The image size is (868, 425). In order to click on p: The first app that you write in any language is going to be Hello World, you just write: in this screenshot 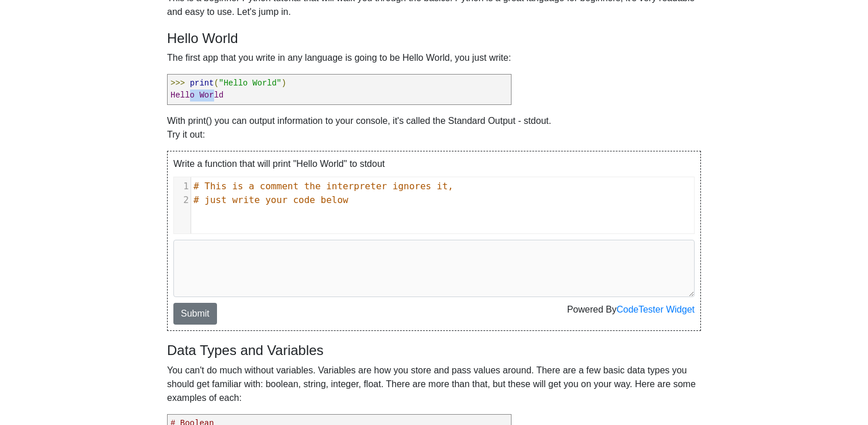, I will do `click(434, 58)`.